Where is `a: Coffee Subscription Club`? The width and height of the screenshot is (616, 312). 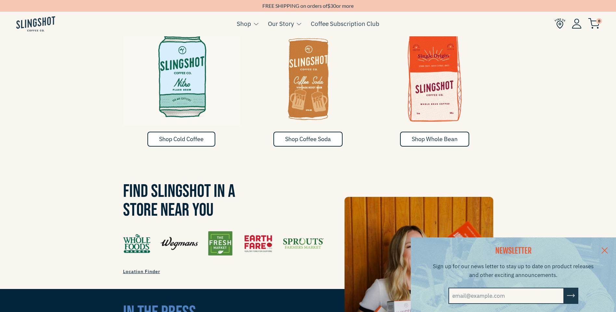
a: Coffee Subscription Club is located at coordinates (345, 24).